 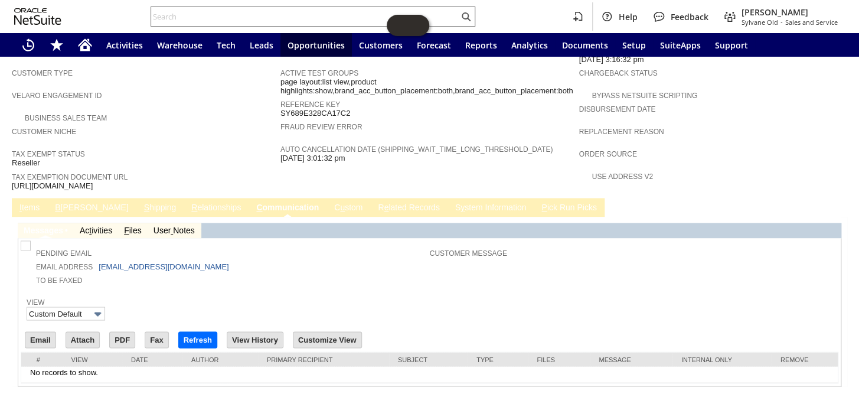 What do you see at coordinates (25, 245) in the screenshot?
I see `img: Unchecked` at bounding box center [25, 245].